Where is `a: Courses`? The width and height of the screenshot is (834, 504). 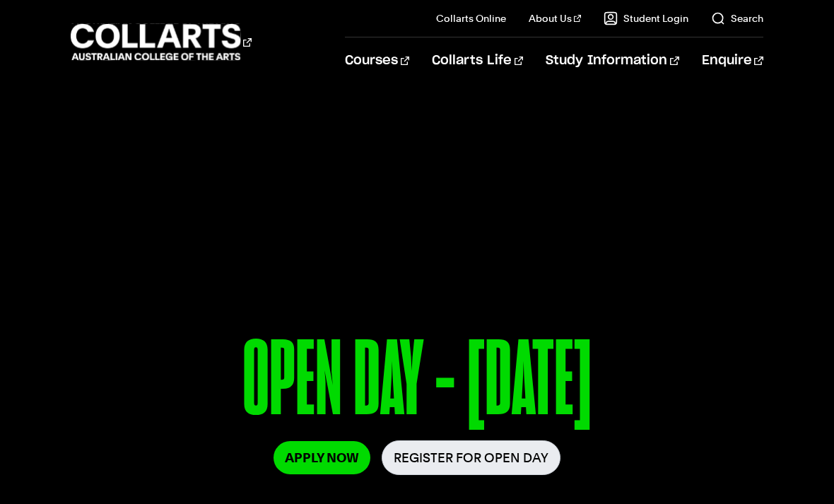
a: Courses is located at coordinates (377, 61).